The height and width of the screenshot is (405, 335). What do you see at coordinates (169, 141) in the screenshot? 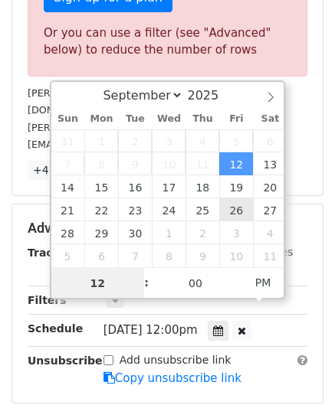
I see `span: September 3, 2025` at bounding box center [169, 141].